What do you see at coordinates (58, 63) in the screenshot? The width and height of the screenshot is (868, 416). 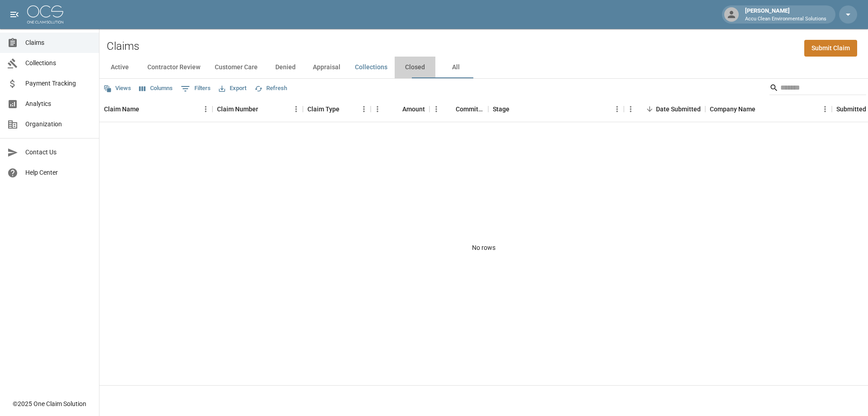 I see `span: Collections` at bounding box center [58, 63].